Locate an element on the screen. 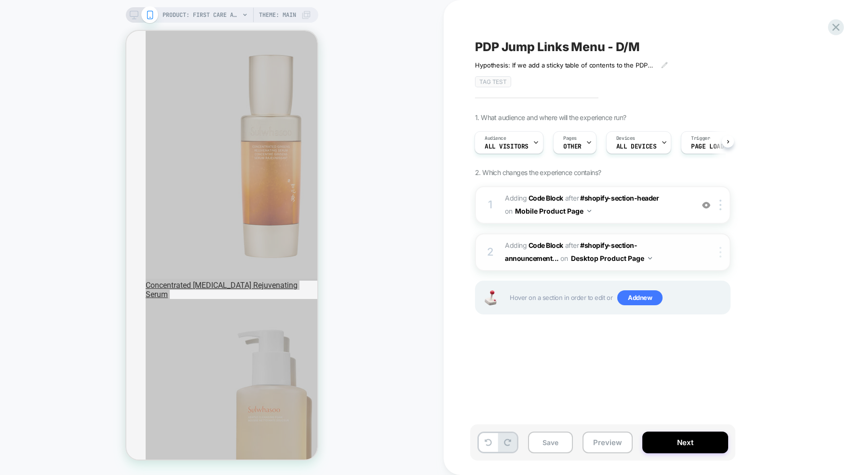 The image size is (868, 475). span: Devices is located at coordinates (625, 138).